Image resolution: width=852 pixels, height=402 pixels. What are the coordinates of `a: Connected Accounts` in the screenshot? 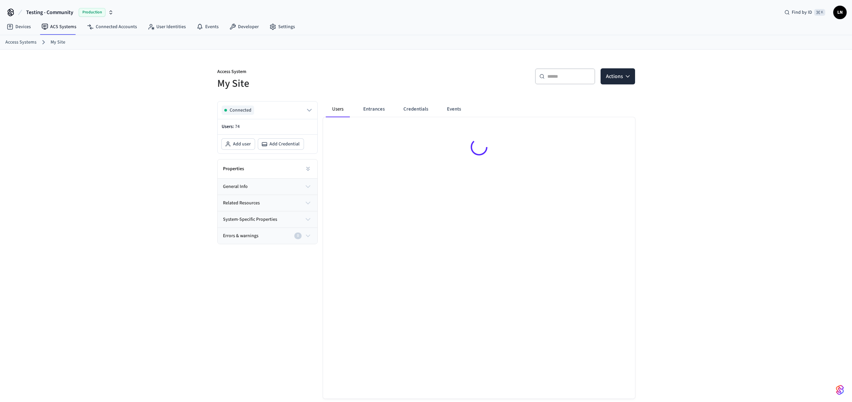 It's located at (112, 27).